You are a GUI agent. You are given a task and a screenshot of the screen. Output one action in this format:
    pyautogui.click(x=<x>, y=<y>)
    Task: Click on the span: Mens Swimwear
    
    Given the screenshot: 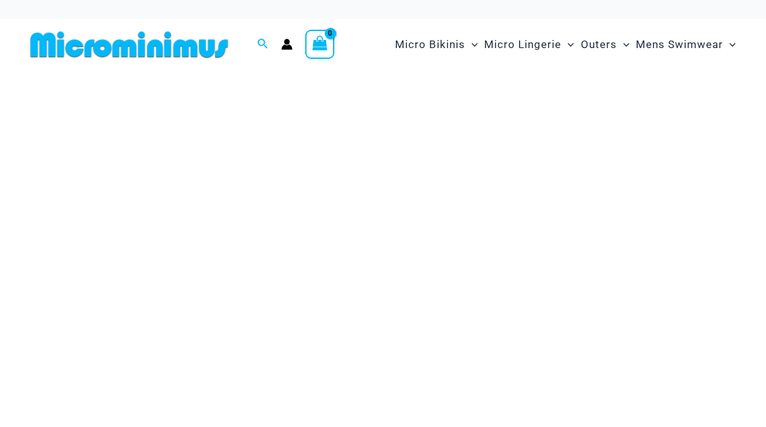 What is the action you would take?
    pyautogui.click(x=679, y=44)
    